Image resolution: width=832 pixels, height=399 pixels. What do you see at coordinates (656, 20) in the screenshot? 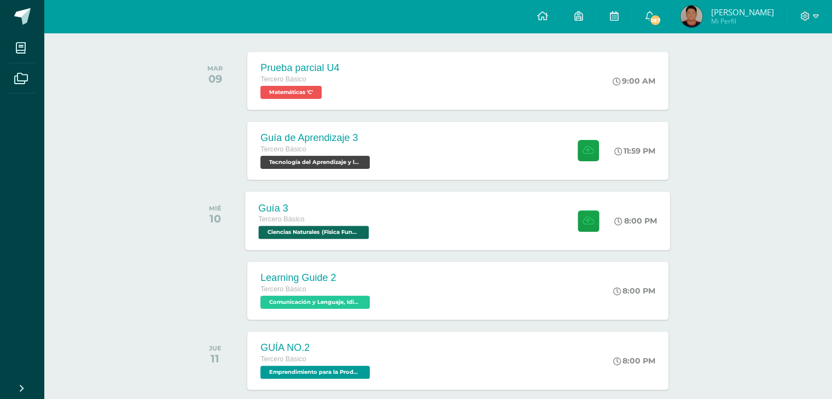
I see `span: 187` at bounding box center [656, 20].